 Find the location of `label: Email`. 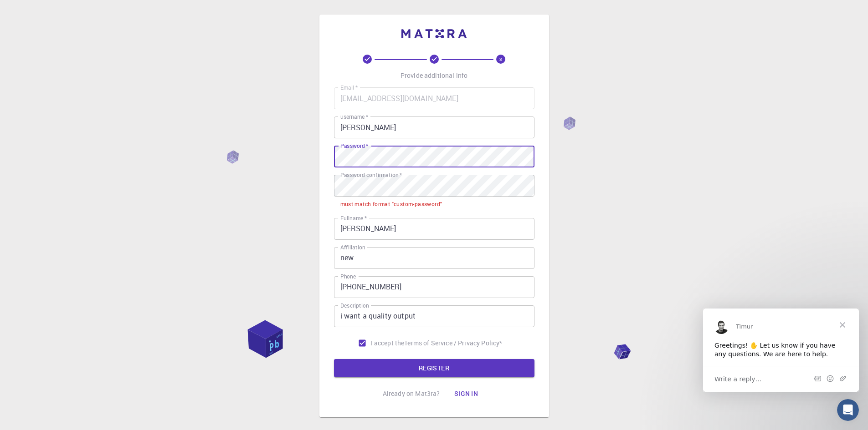

label: Email is located at coordinates (349, 87).